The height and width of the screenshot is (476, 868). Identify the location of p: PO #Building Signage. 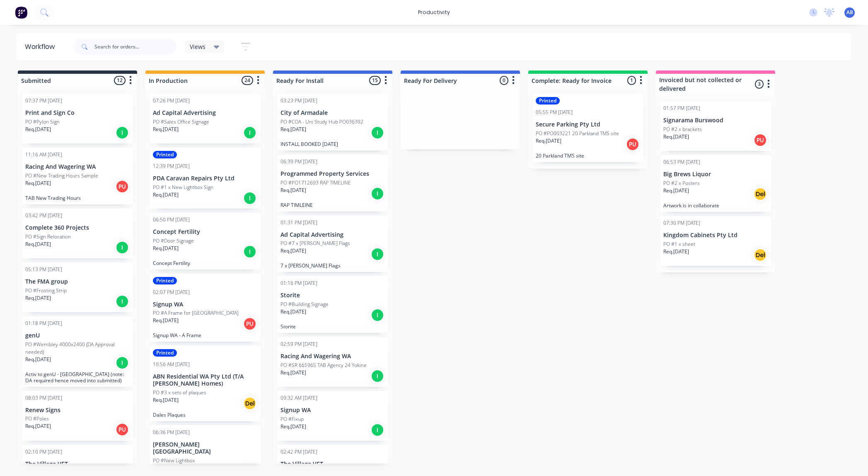
(304, 304).